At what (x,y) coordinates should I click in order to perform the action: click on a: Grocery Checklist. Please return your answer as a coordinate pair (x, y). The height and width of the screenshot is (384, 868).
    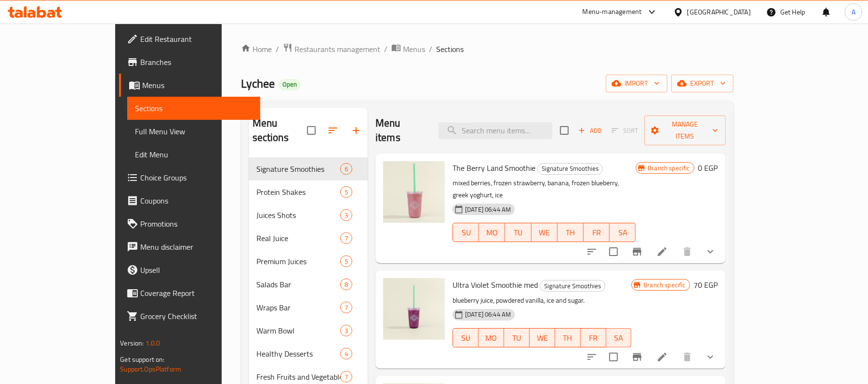
    Looking at the image, I should click on (189, 316).